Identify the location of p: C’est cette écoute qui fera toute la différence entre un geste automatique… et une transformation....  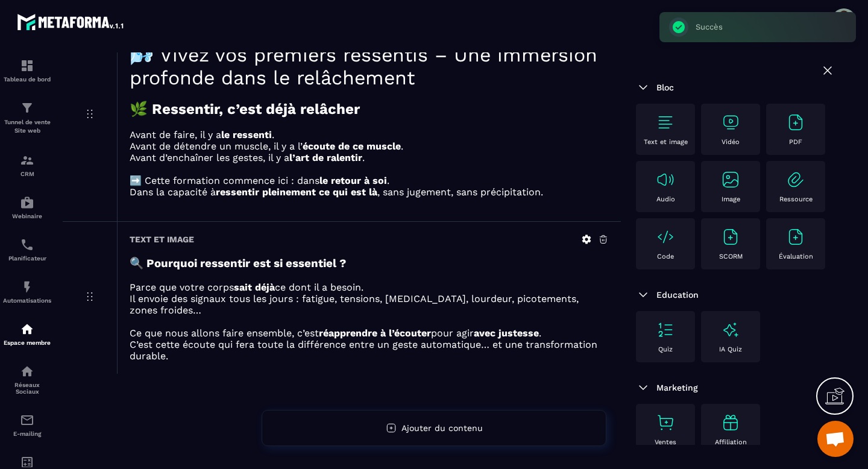
(368, 350).